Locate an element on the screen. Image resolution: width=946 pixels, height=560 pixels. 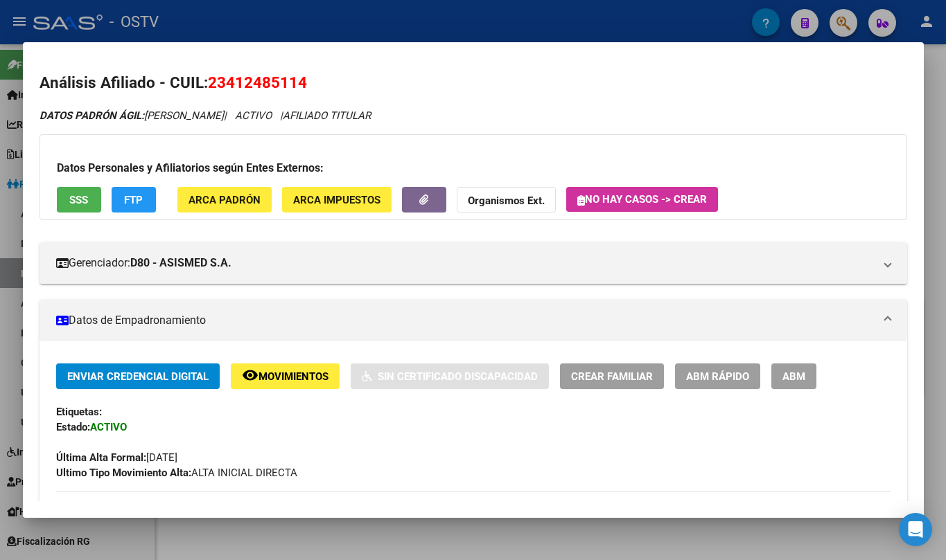
mat-icon: remove_red_eye is located at coordinates (250, 375).